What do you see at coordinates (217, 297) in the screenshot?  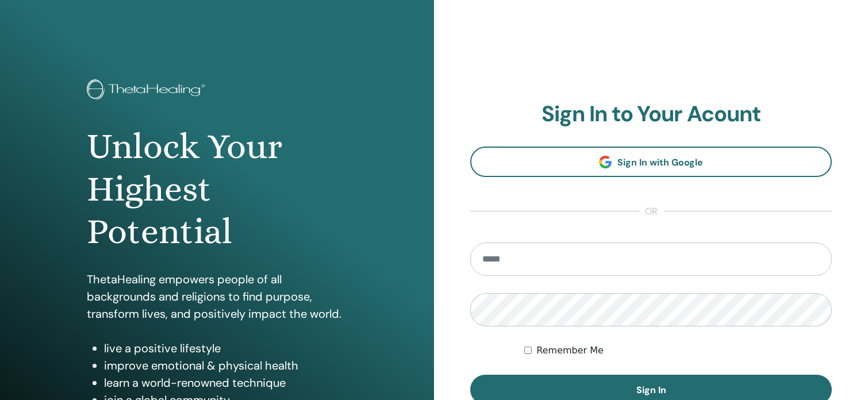 I see `p: ThetaHealing empowers people of all backgrounds and religions to find purpose, transform lives, a...` at bounding box center [217, 297].